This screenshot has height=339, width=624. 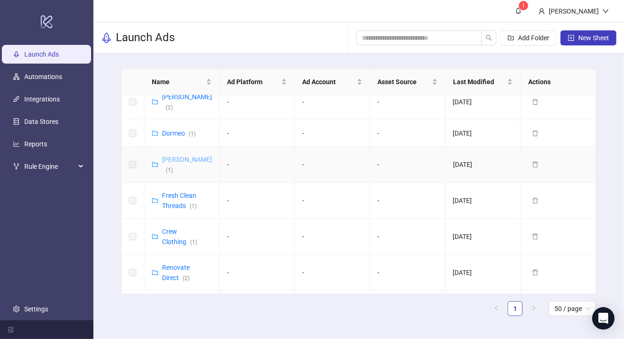 I want to click on h3: Launch Ads, so click(x=145, y=38).